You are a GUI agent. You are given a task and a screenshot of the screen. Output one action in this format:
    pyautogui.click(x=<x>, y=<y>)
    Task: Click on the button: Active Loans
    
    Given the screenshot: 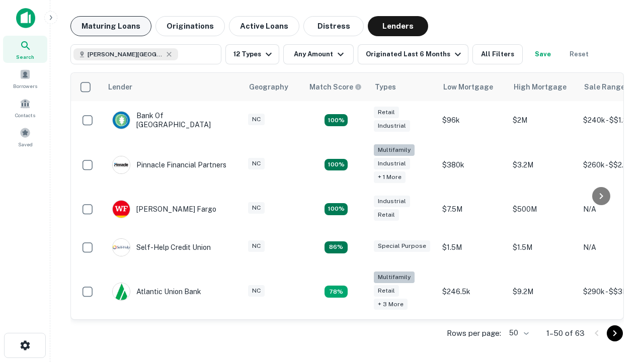 What is the action you would take?
    pyautogui.click(x=264, y=26)
    